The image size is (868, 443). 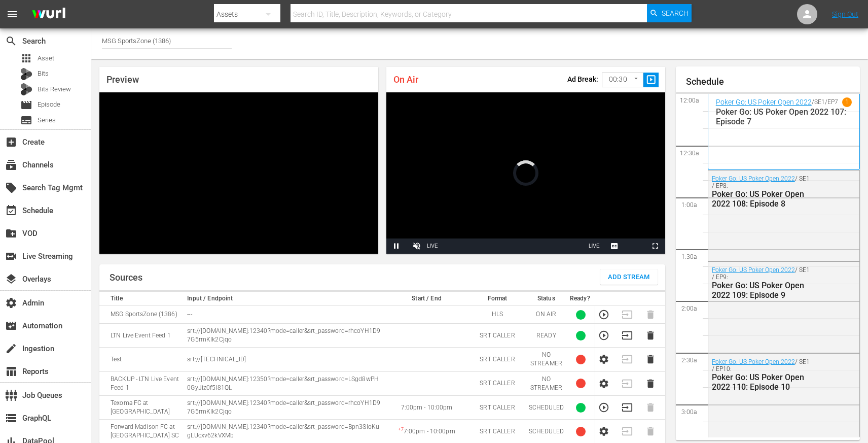 I want to click on span: LIVE, so click(x=594, y=245).